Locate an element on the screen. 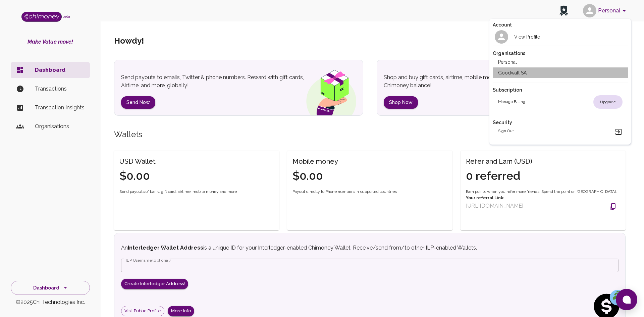 This screenshot has width=644, height=317. button: Open chat window is located at coordinates (627, 300).